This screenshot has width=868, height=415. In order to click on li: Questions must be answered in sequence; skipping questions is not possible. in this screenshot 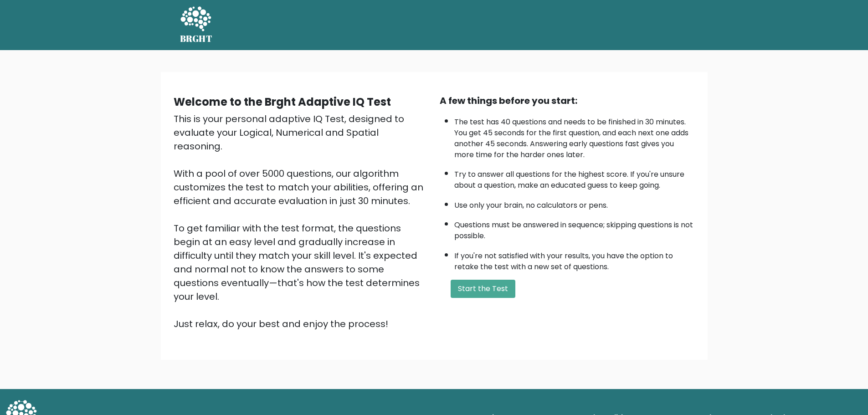, I will do `click(574, 228)`.